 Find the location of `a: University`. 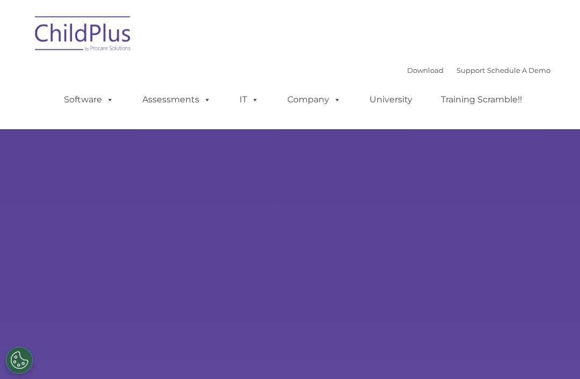

a: University is located at coordinates (391, 100).